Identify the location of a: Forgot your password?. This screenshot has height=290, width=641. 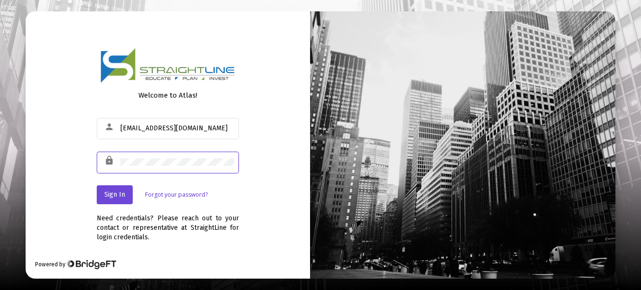
(176, 195).